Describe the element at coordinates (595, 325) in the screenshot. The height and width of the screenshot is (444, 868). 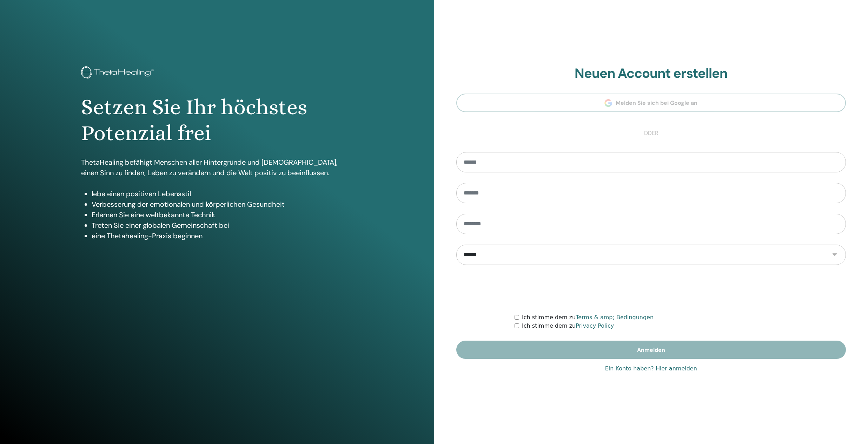
I see `a: Privacy Policy` at that location.